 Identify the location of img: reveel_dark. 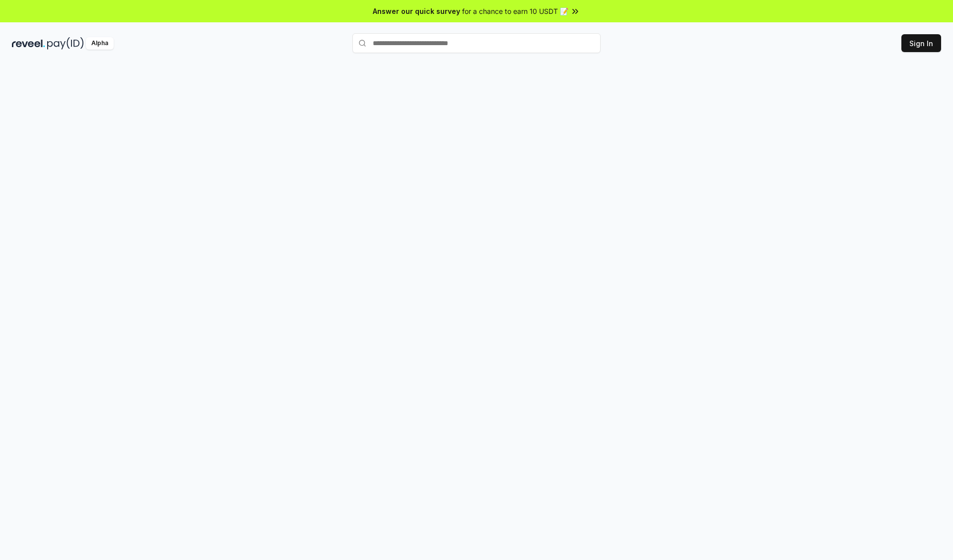
(28, 43).